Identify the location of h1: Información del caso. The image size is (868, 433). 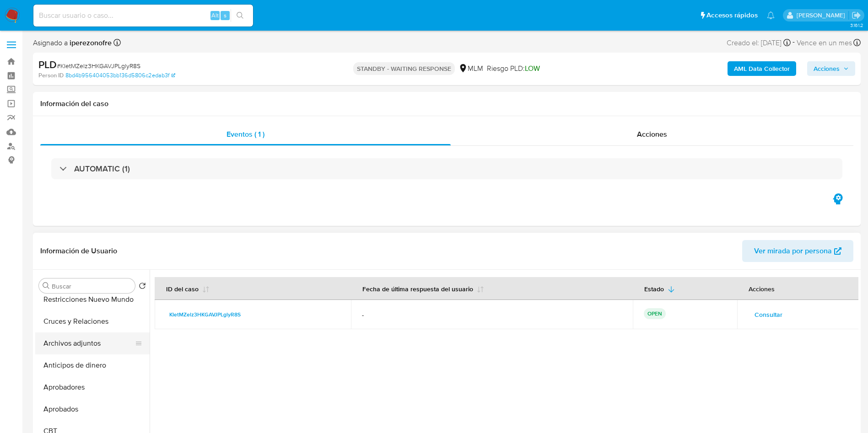
(446, 104).